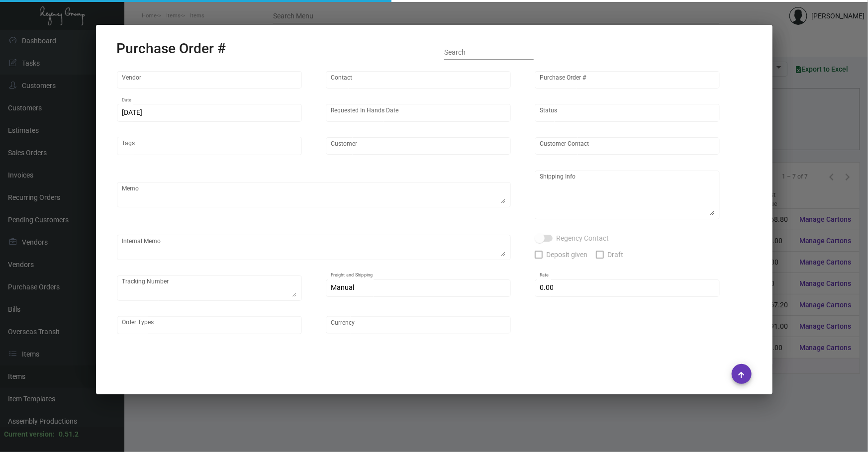 This screenshot has height=452, width=868. I want to click on div: Activity logs, so click(284, 362).